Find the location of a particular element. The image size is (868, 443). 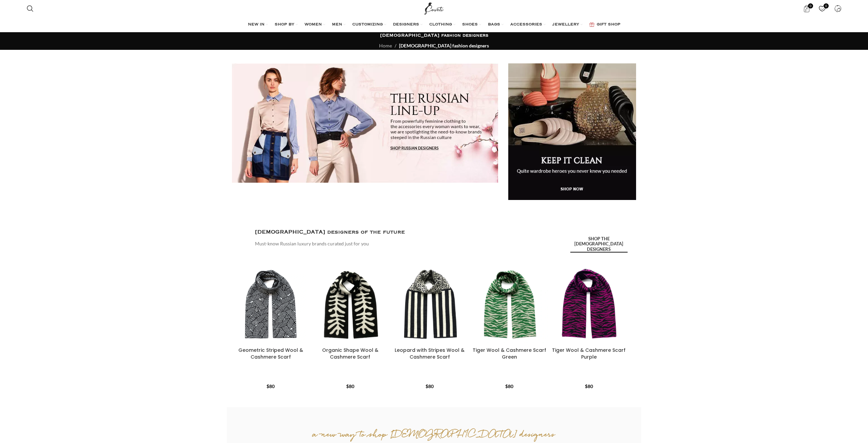

a: SHOES is located at coordinates (472, 25).